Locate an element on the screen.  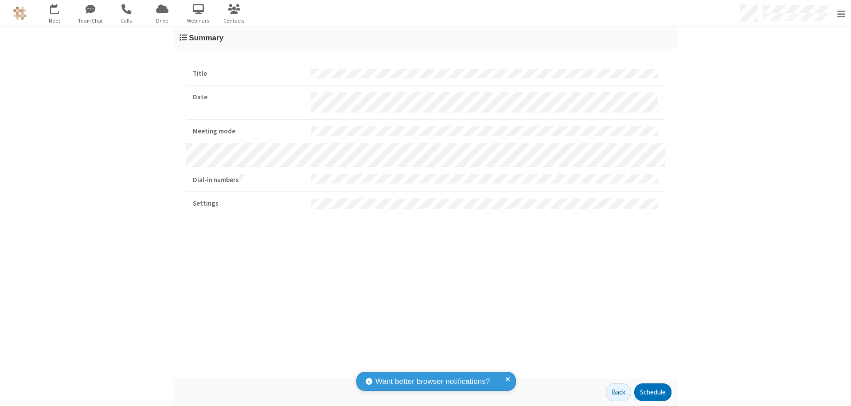
img: QA Selenium DO NOT DELETE OR CHANGE is located at coordinates (20, 13).